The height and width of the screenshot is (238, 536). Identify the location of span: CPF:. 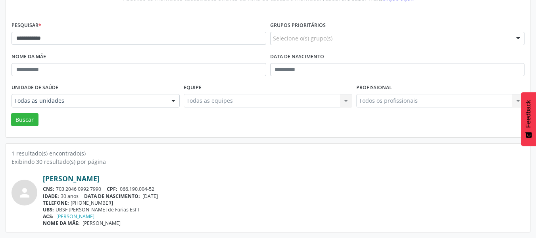
(112, 189).